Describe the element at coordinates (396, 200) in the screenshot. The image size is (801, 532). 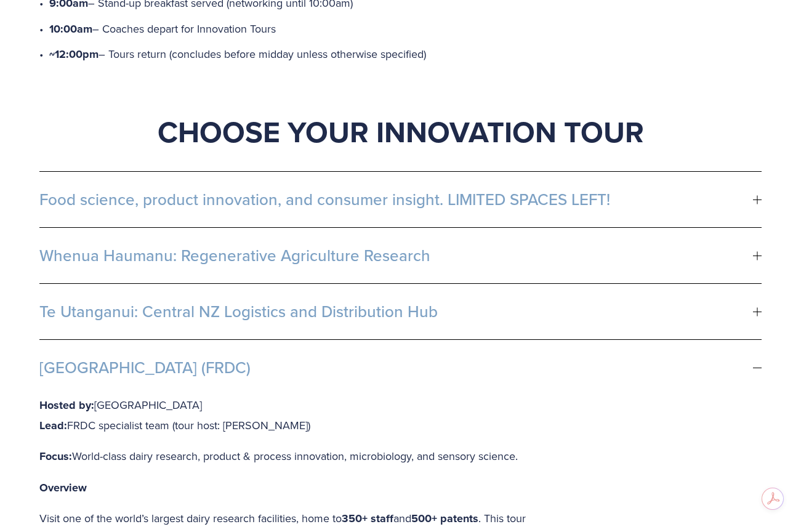
I see `span: Food science, product innovation, and consumer insight. LIMITED SPACES LEFT!` at that location.